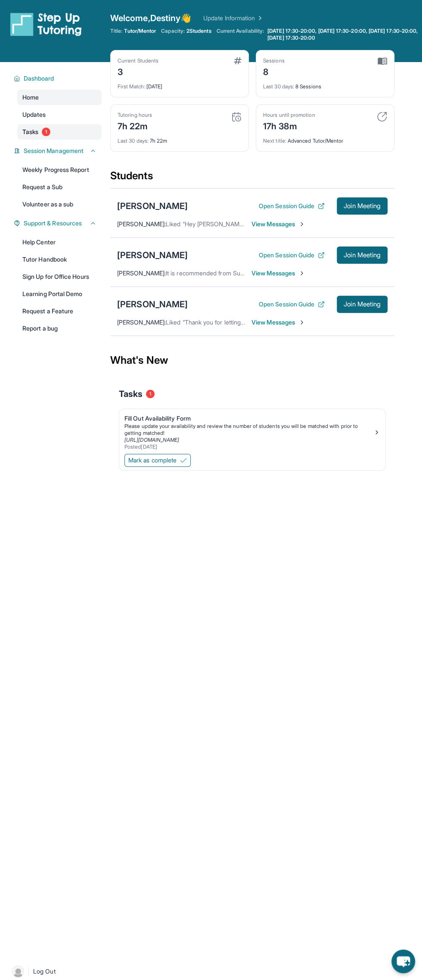 The image size is (422, 980). Describe the element at coordinates (59, 150) in the screenshot. I see `button: Session Management` at that location.